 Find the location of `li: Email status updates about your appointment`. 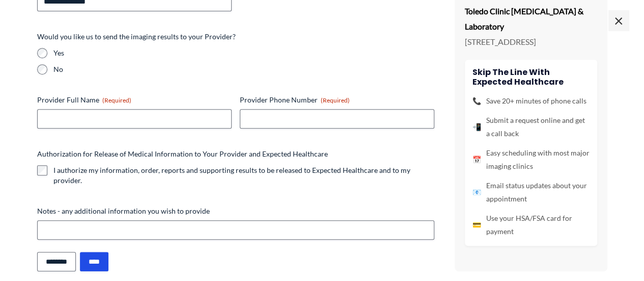

li: Email status updates about your appointment is located at coordinates (531, 192).